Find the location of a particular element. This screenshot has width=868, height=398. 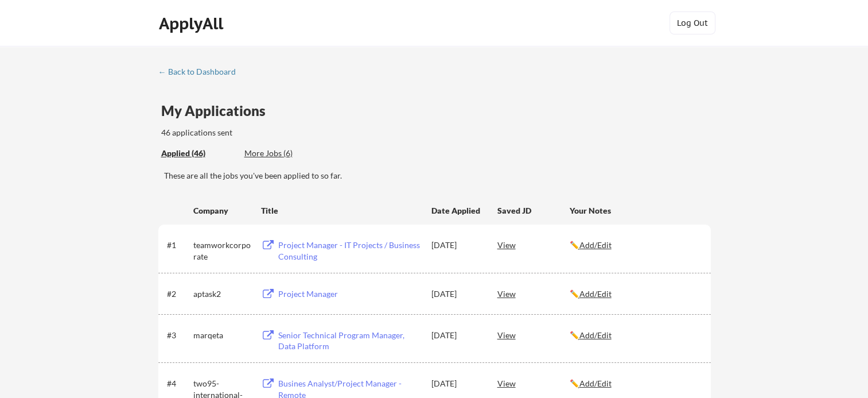

div: Applied (46) is located at coordinates (198, 153).